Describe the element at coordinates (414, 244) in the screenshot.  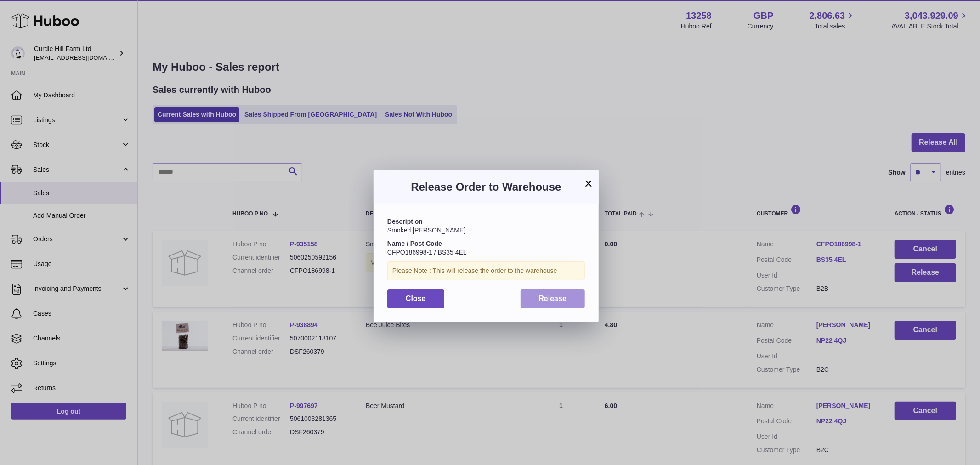
I see `strong: Name / Post Code` at that location.